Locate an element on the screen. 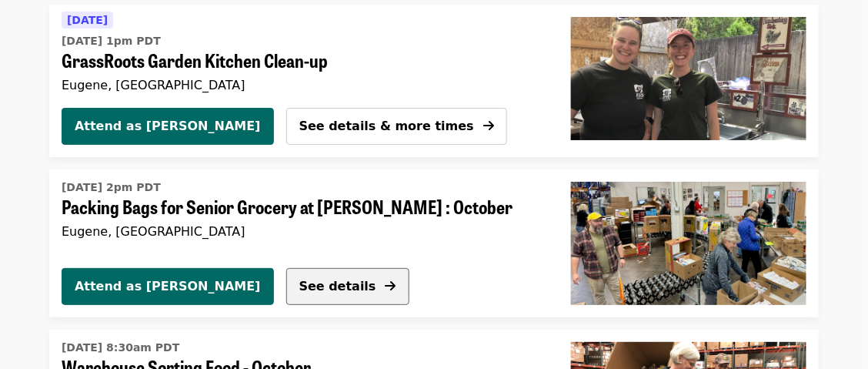 The image size is (868, 369). a: GrassRoots Garden Kitchen Clean-up is located at coordinates (689, 81).